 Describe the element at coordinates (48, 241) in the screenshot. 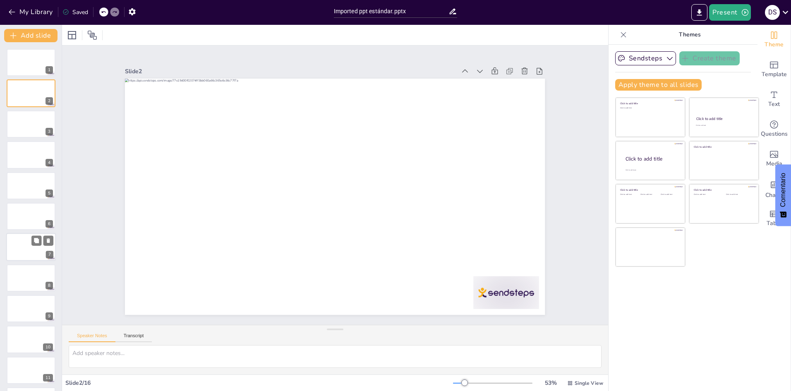

I see `button: Delete Slide` at that location.